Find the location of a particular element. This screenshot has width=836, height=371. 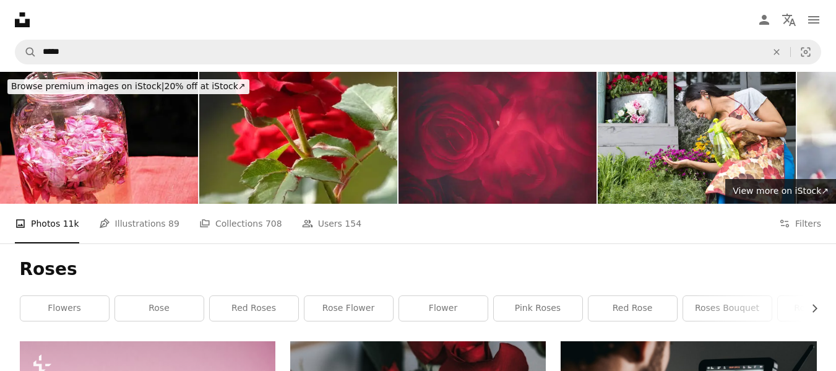

button: Clear is located at coordinates (776, 52).